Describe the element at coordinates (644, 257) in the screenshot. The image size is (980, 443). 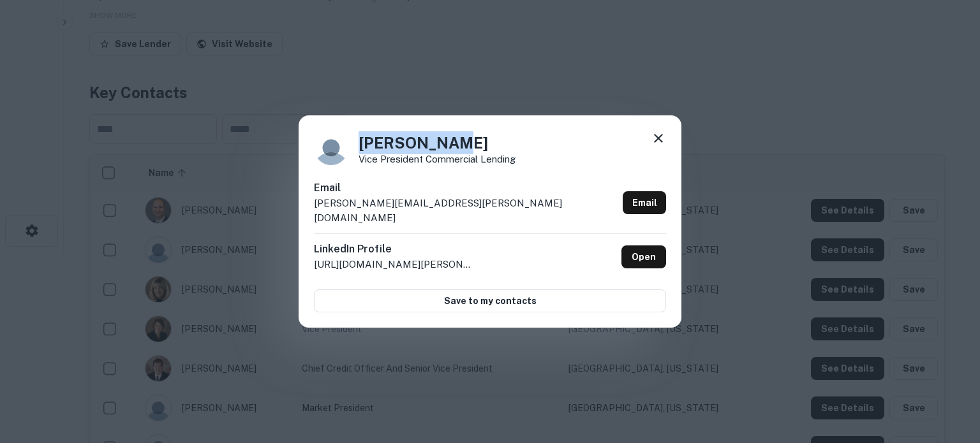
I see `a: Open` at that location.